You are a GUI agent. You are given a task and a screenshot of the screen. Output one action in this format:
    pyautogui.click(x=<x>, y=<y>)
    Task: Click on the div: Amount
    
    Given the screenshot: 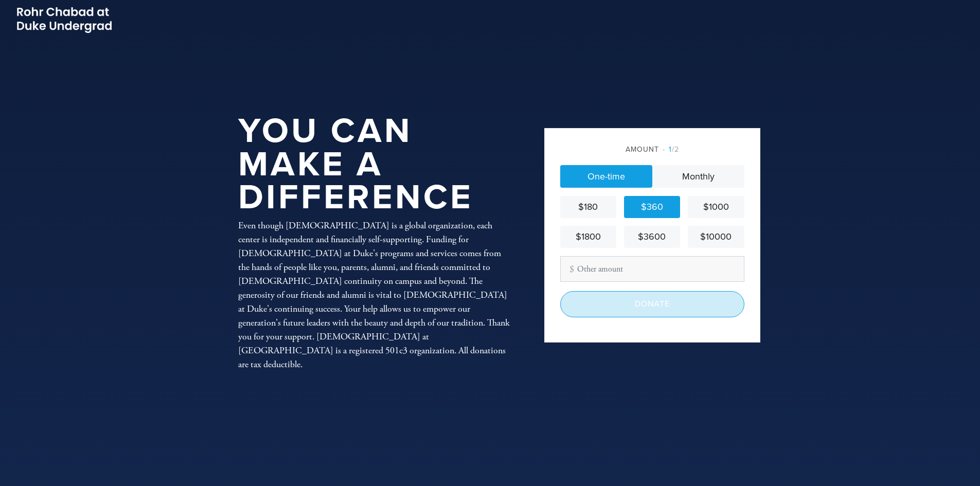 What is the action you would take?
    pyautogui.click(x=652, y=150)
    